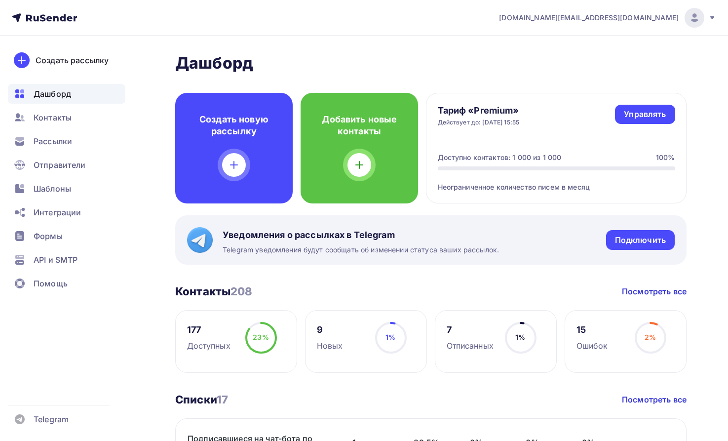 The height and width of the screenshot is (441, 728). I want to click on h3: Списки, so click(201, 399).